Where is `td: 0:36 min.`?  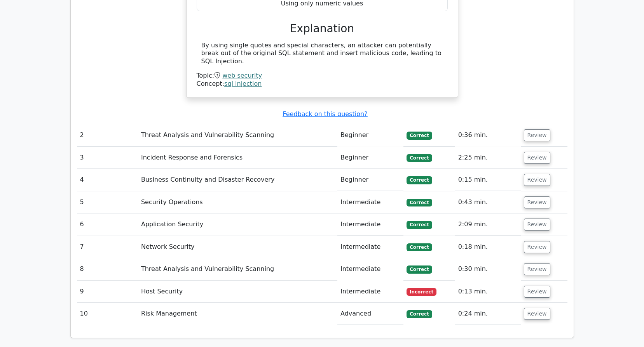 td: 0:36 min. is located at coordinates (488, 135).